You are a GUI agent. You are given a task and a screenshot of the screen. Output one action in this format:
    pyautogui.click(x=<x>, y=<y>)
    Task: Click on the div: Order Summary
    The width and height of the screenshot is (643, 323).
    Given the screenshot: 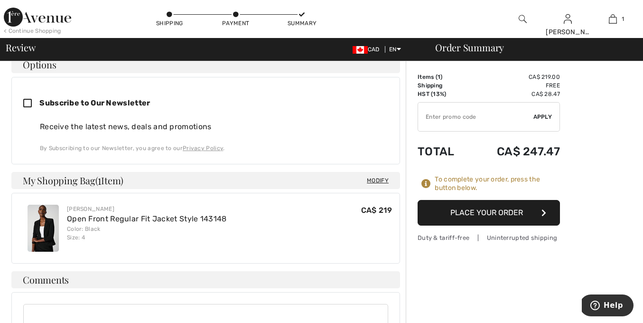 What is the action you would take?
    pyautogui.click(x=531, y=47)
    